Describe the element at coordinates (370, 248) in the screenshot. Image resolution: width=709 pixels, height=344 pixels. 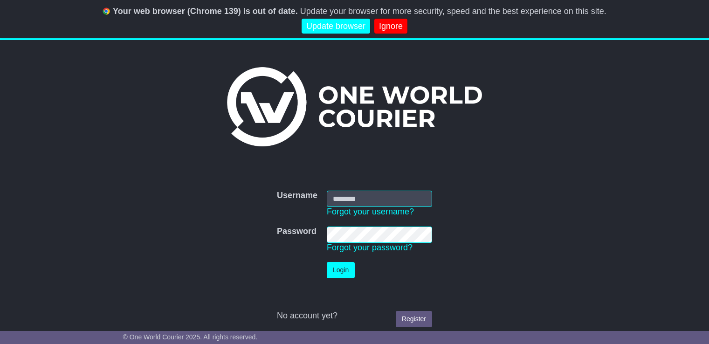
I see `a: Forgot your password?` at that location.